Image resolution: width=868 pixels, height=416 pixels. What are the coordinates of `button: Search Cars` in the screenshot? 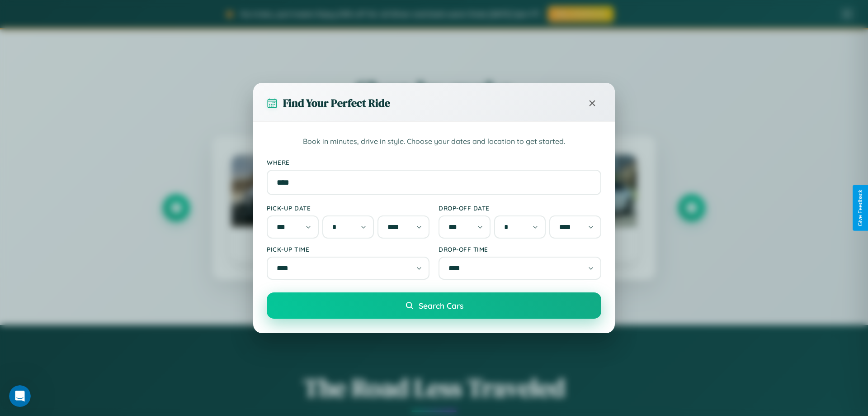 It's located at (434, 306).